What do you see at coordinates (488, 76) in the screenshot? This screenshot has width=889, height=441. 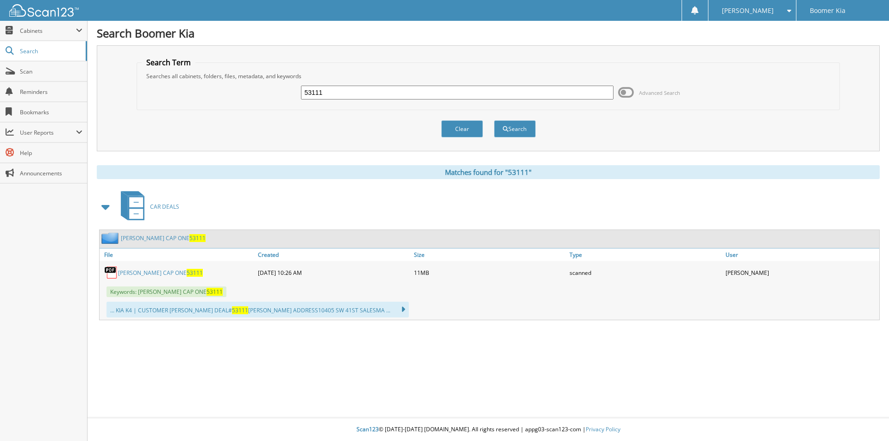 I see `div: Searches all cabinets, folders, files, metadata, and keywords` at bounding box center [488, 76].